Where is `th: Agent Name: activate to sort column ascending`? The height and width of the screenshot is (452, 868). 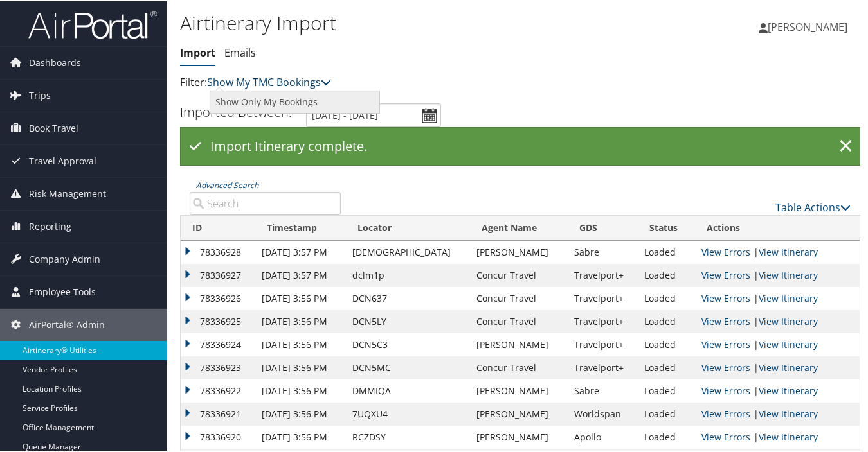
th: Agent Name: activate to sort column ascending is located at coordinates (519, 227).